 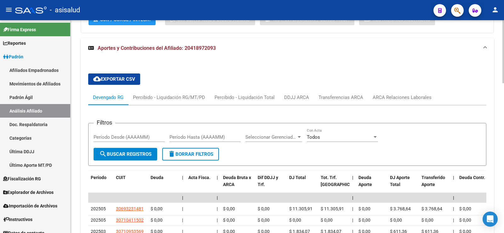 What do you see at coordinates (433, 181) in the screenshot?
I see `span: Transferido Aporte` at bounding box center [433, 181].